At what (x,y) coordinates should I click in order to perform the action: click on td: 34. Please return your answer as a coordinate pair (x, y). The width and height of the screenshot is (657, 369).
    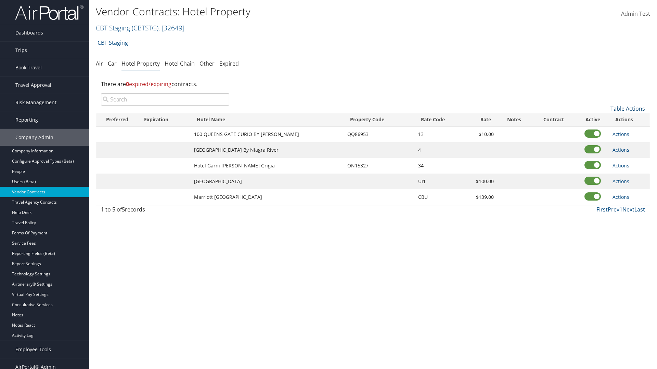
    Looking at the image, I should click on (440, 166).